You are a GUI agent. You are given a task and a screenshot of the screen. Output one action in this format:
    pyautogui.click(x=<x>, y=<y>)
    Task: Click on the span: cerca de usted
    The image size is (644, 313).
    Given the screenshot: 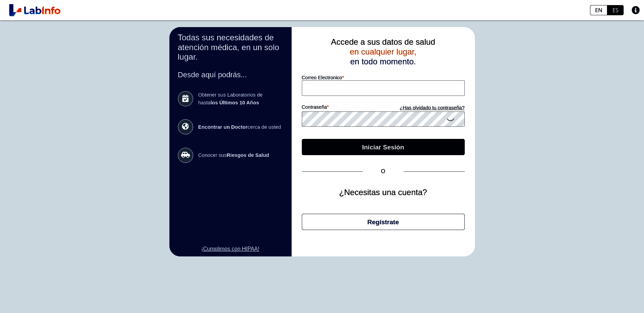 What is the action you would take?
    pyautogui.click(x=241, y=127)
    